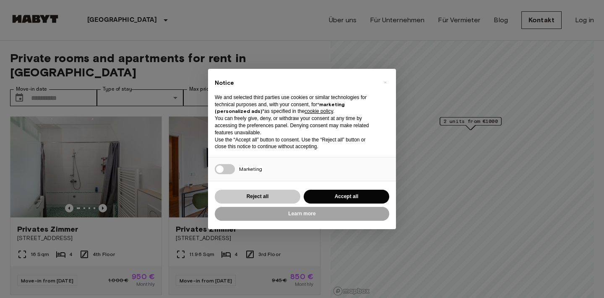 This screenshot has width=604, height=298. Describe the element at coordinates (295, 104) in the screenshot. I see `p: We and selected third parties use cookies or similar technologies for technical purposes and, wit...` at that location.